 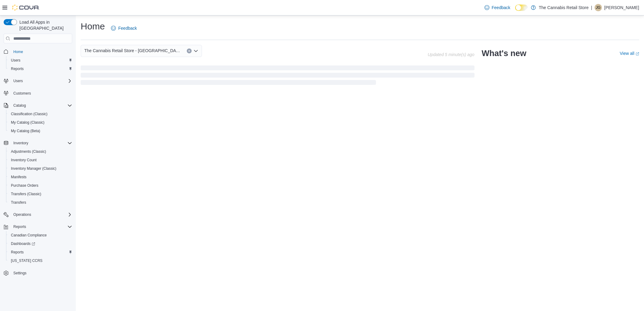 What do you see at coordinates (40, 185) in the screenshot?
I see `button: Purchase Orders` at bounding box center [40, 185].